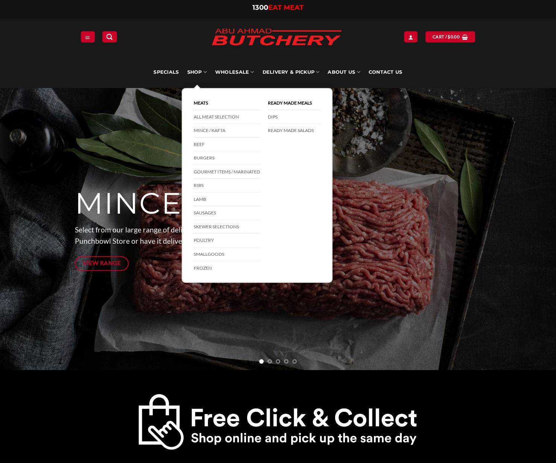 This screenshot has height=463, width=556. I want to click on span: Cart /, so click(446, 37).